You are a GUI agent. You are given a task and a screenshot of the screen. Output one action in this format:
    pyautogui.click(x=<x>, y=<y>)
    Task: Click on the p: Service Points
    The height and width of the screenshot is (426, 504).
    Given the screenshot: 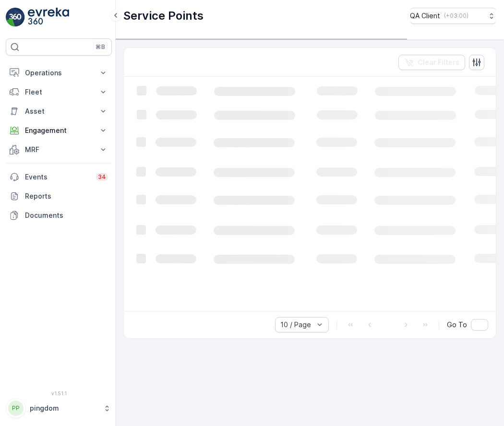 What is the action you would take?
    pyautogui.click(x=163, y=16)
    